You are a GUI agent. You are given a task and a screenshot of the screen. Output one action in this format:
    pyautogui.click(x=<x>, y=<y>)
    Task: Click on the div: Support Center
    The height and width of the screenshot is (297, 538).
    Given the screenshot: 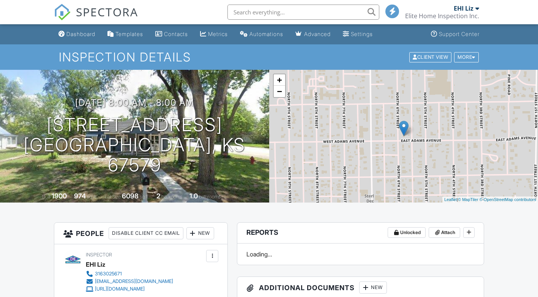 What is the action you would take?
    pyautogui.click(x=459, y=34)
    